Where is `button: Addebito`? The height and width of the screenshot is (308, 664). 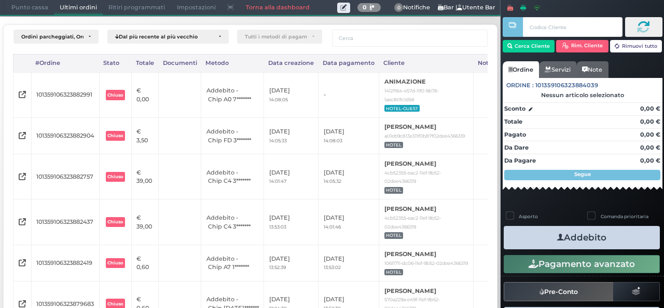 button: Addebito is located at coordinates (581, 237).